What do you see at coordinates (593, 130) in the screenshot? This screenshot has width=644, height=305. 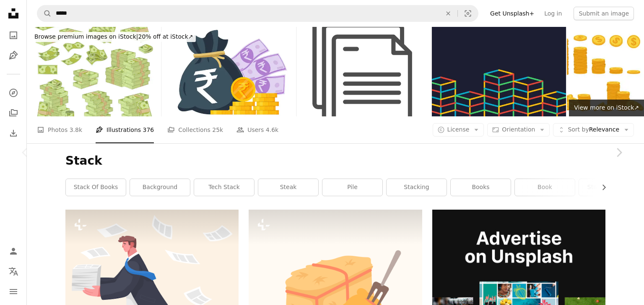 I see `span: Relevance` at bounding box center [593, 130].